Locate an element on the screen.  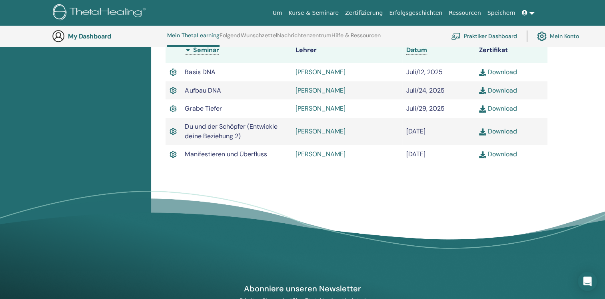
td: Juli/12, 2025 is located at coordinates (439, 72).